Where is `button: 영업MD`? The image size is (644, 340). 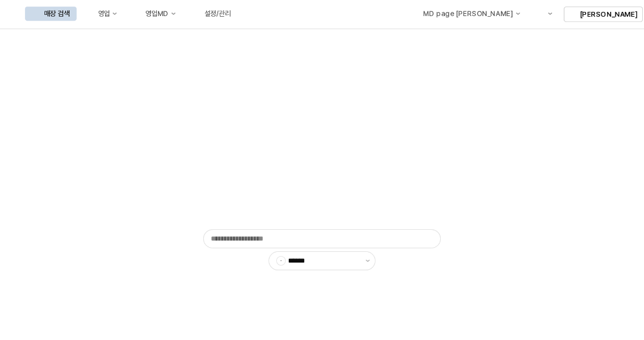 button: 영업MD is located at coordinates (155, 14).